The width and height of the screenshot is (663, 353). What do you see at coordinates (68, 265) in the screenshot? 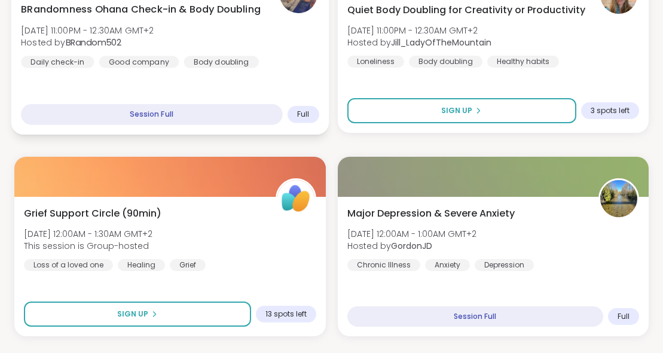
I see `div: Loss of a loved one` at bounding box center [68, 265].